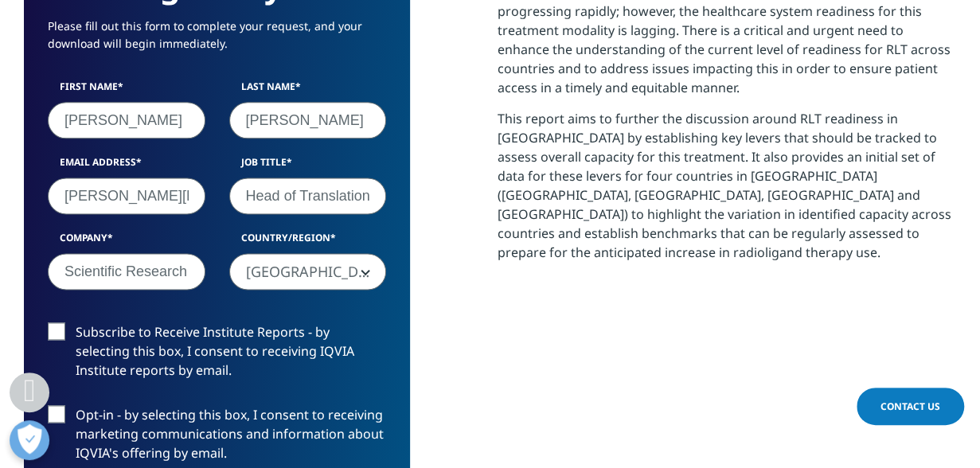  I want to click on label: Email Address, so click(127, 167).